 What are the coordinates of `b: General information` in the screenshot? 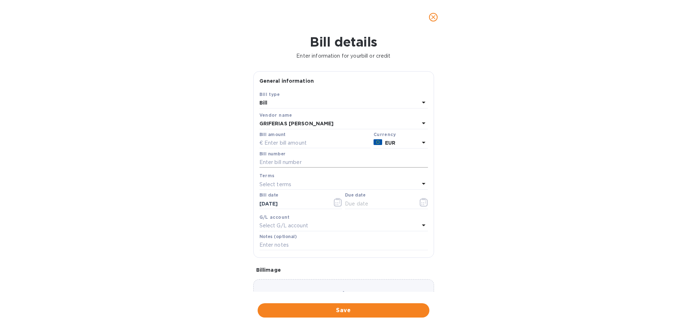 It's located at (287, 81).